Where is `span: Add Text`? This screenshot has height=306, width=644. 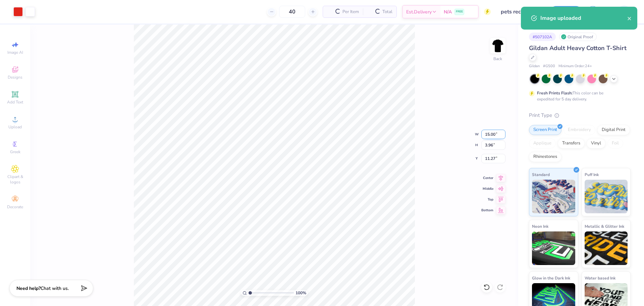
span: Add Text is located at coordinates (15, 102).